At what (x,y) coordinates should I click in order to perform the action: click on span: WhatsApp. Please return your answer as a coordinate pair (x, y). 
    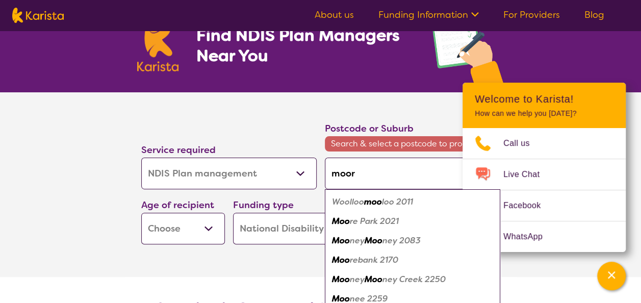
    Looking at the image, I should click on (529, 237).